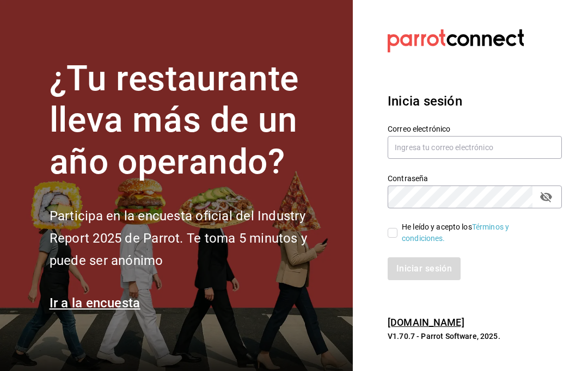 The image size is (588, 371). Describe the element at coordinates (477, 233) in the screenshot. I see `div: He leído y acepto los` at that location.